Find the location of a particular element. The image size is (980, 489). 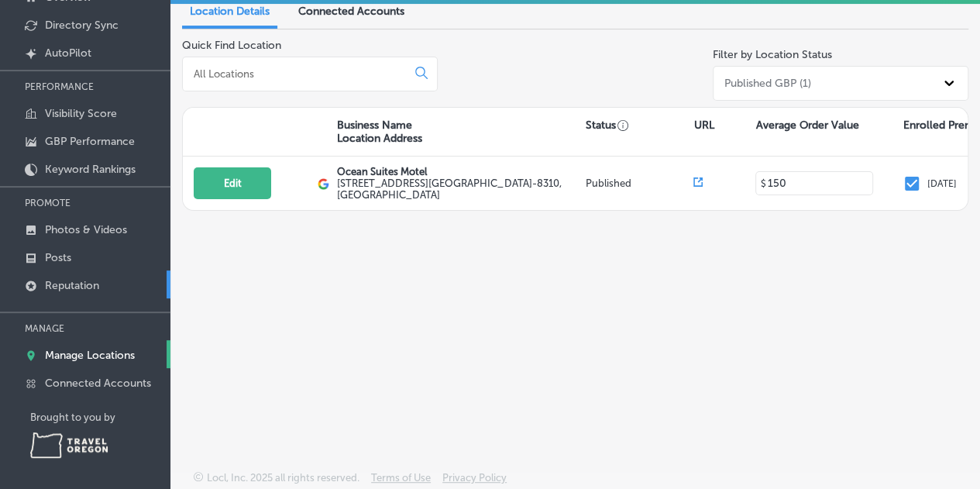

label: Filter by Location Status is located at coordinates (772, 54).